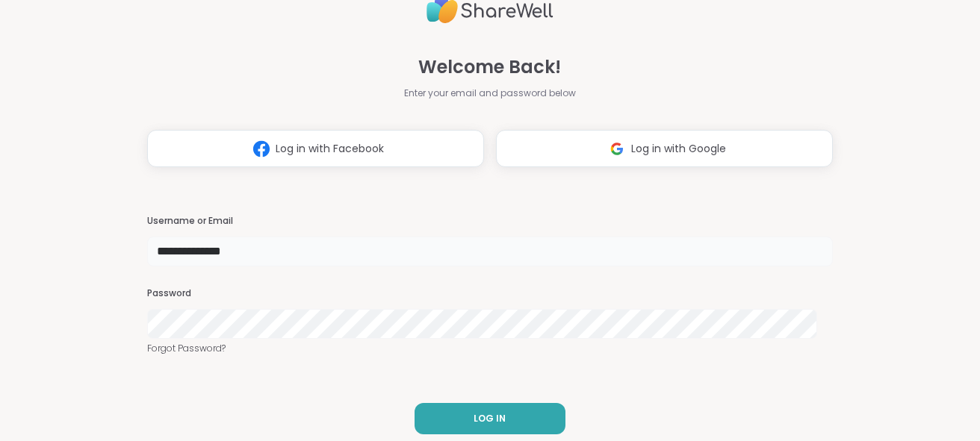 This screenshot has width=980, height=441. I want to click on button: LOG IN, so click(490, 418).